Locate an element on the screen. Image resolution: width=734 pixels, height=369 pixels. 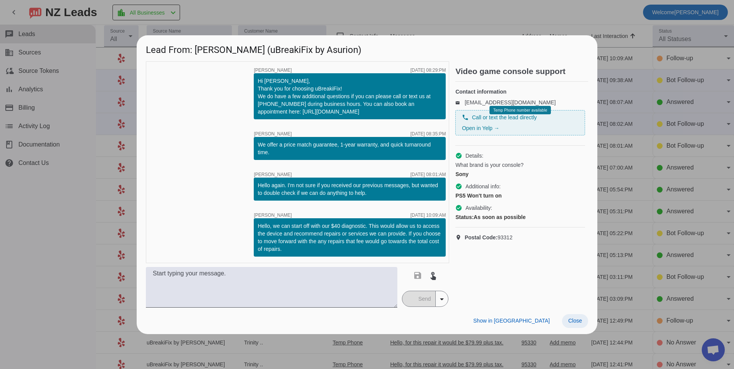
strong: Postal Code: is located at coordinates (481, 238).